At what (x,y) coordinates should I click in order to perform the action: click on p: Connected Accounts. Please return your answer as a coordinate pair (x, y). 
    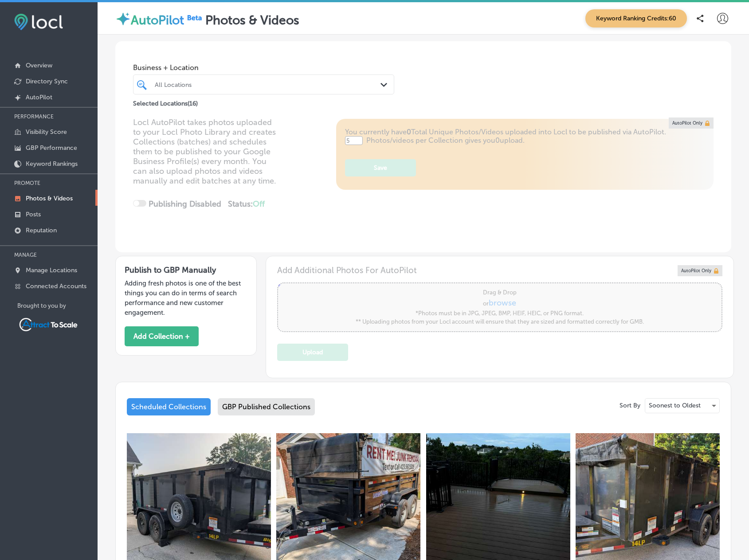
    Looking at the image, I should click on (56, 286).